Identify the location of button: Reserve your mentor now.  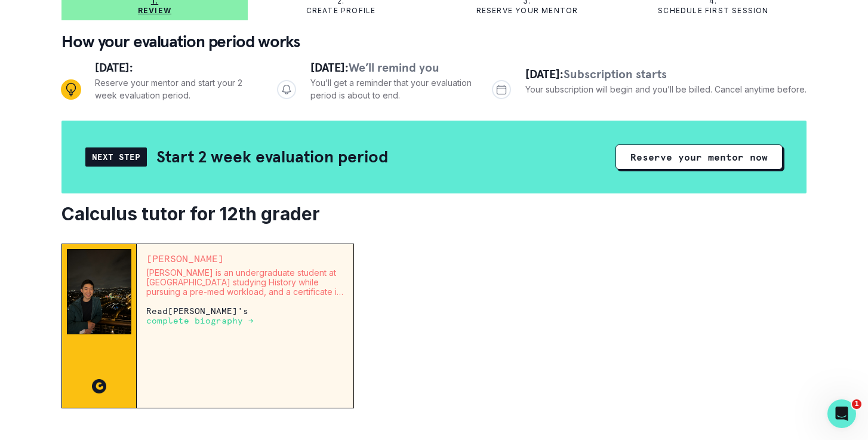
(699, 157).